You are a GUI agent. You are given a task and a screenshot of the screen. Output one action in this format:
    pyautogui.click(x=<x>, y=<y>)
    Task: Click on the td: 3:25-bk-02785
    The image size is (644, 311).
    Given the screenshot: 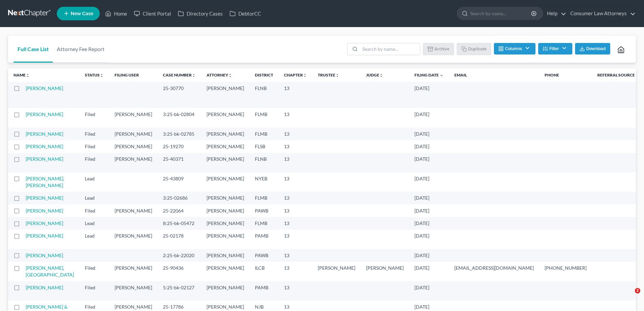 What is the action you would take?
    pyautogui.click(x=179, y=133)
    